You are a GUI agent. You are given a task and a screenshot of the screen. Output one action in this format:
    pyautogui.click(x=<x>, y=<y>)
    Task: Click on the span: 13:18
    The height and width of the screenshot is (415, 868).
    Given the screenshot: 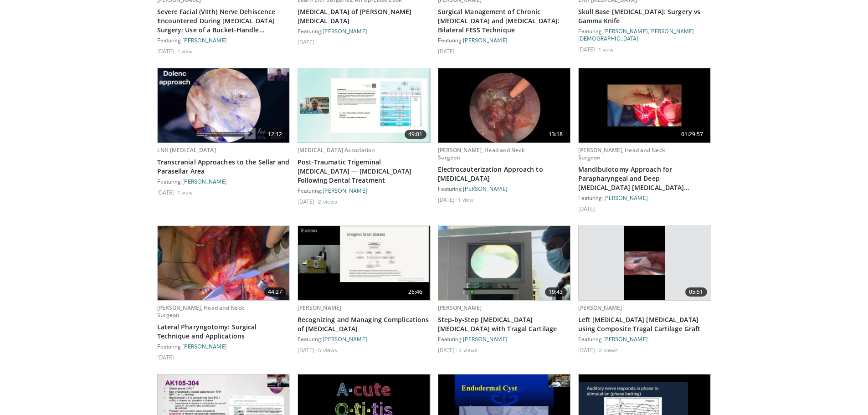 What is the action you would take?
    pyautogui.click(x=556, y=134)
    